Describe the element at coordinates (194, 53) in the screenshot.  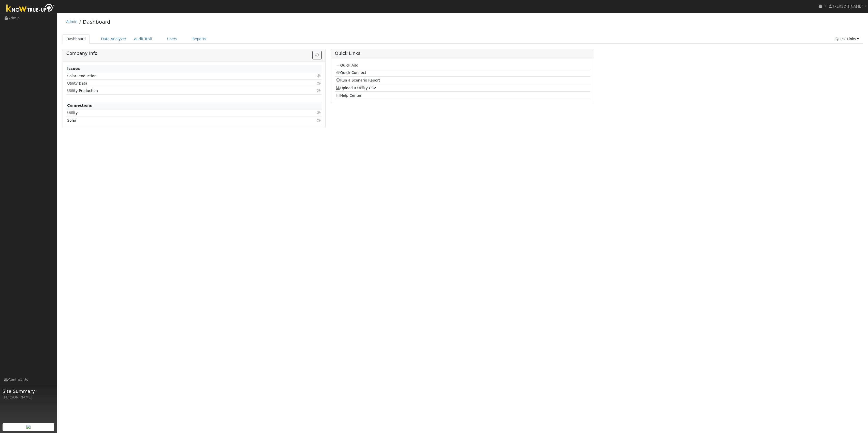
I see `h5: Company Info` at that location.